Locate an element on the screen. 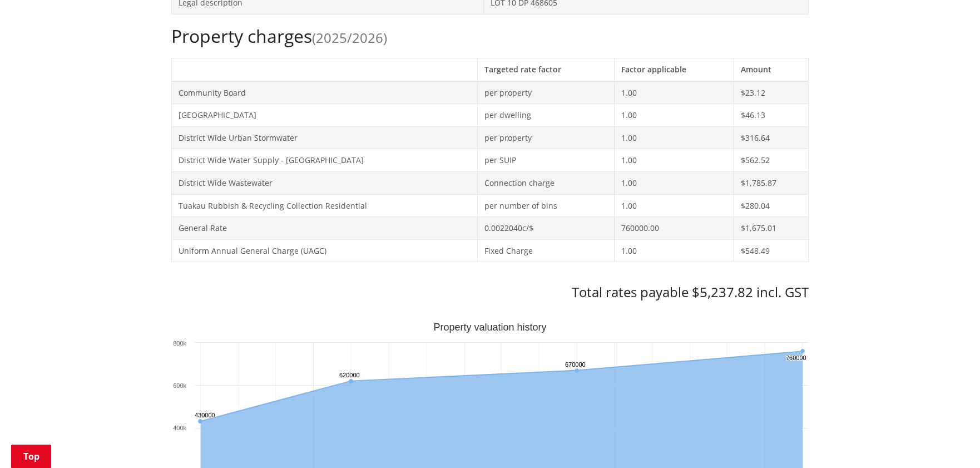  td: District Wide Urban Stormwater is located at coordinates (325, 137).